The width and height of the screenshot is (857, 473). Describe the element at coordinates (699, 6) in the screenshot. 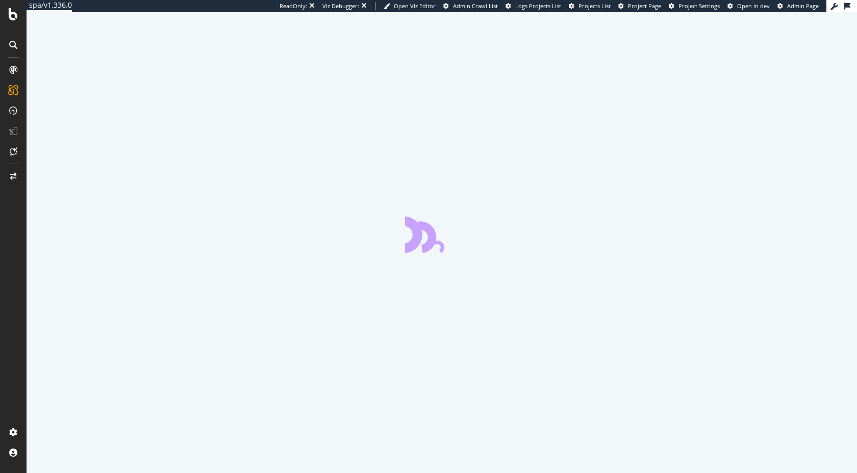

I see `span: Project Settings` at that location.